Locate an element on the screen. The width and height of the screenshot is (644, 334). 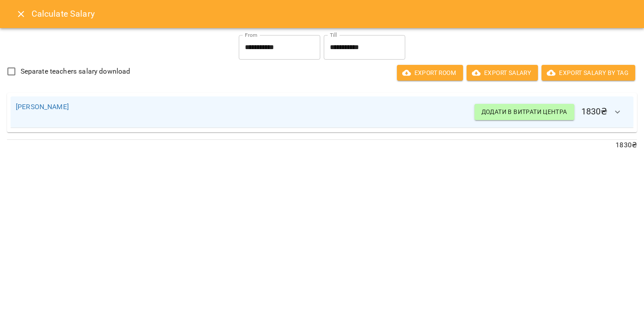
span: Export Salary by Tag is located at coordinates (589, 73).